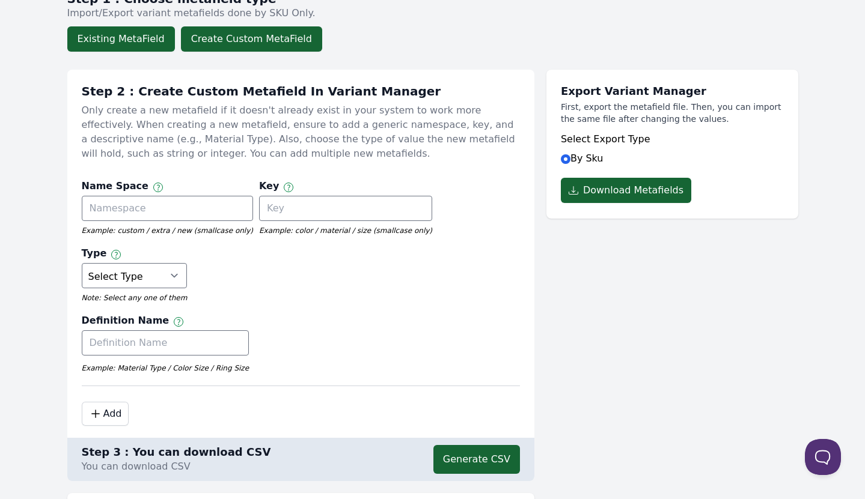 The height and width of the screenshot is (499, 865). What do you see at coordinates (626, 191) in the screenshot?
I see `button: Download Metafields` at bounding box center [626, 191].